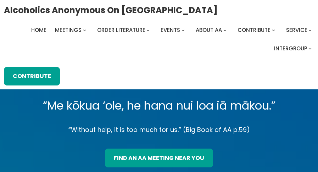 The height and width of the screenshot is (172, 318). What do you see at coordinates (159, 130) in the screenshot?
I see `p: “Without help, it is too much for us.” (Big Book of AA p.59)` at bounding box center [159, 130].